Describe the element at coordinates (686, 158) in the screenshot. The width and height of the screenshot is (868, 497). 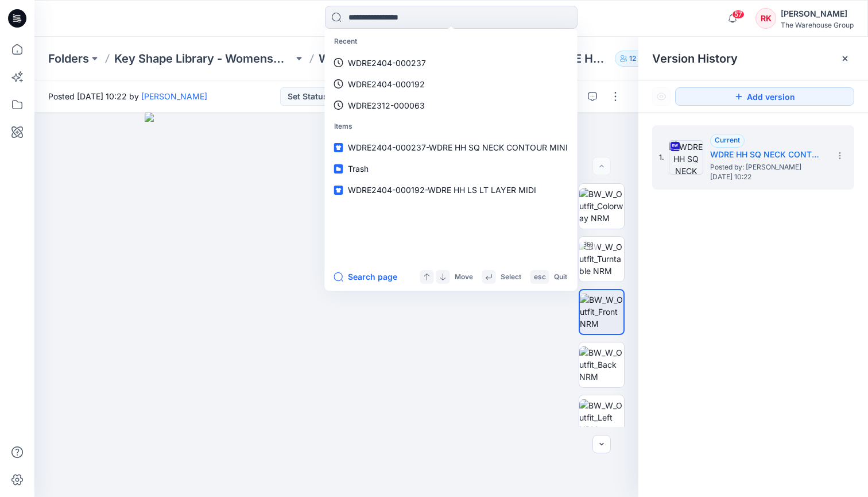
I see `img: WDRE HH SQ NECK CONTOUR MINI-WDRE2404-000237` at that location.